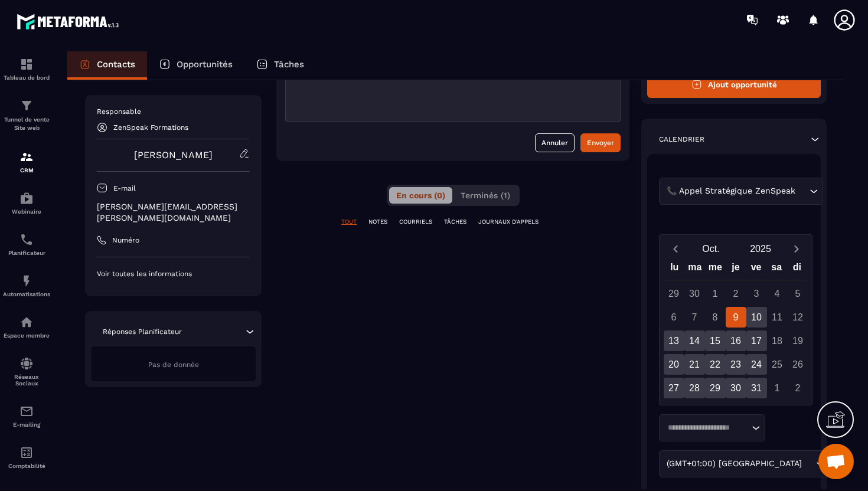 The width and height of the screenshot is (868, 491). What do you see at coordinates (27, 457) in the screenshot?
I see `a: accountantaccountantComptabilité` at bounding box center [27, 457].